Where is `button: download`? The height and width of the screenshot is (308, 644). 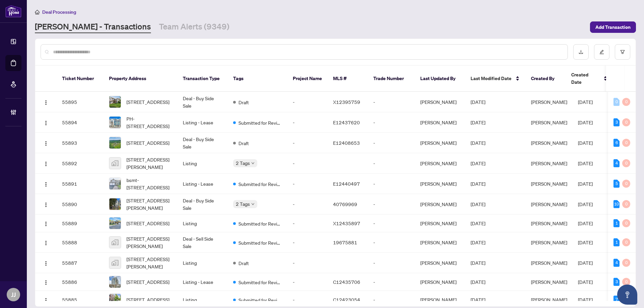
button: download is located at coordinates (581, 52).